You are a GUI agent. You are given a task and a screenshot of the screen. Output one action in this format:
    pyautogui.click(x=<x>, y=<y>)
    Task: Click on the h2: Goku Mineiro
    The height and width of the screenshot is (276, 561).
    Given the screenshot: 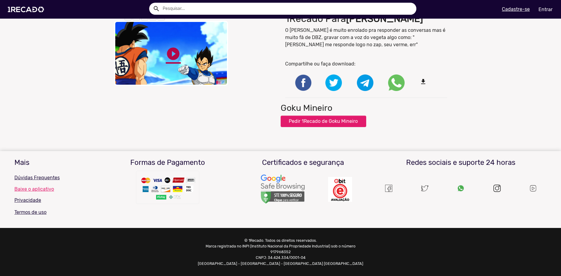 What is the action you would take?
    pyautogui.click(x=306, y=108)
    